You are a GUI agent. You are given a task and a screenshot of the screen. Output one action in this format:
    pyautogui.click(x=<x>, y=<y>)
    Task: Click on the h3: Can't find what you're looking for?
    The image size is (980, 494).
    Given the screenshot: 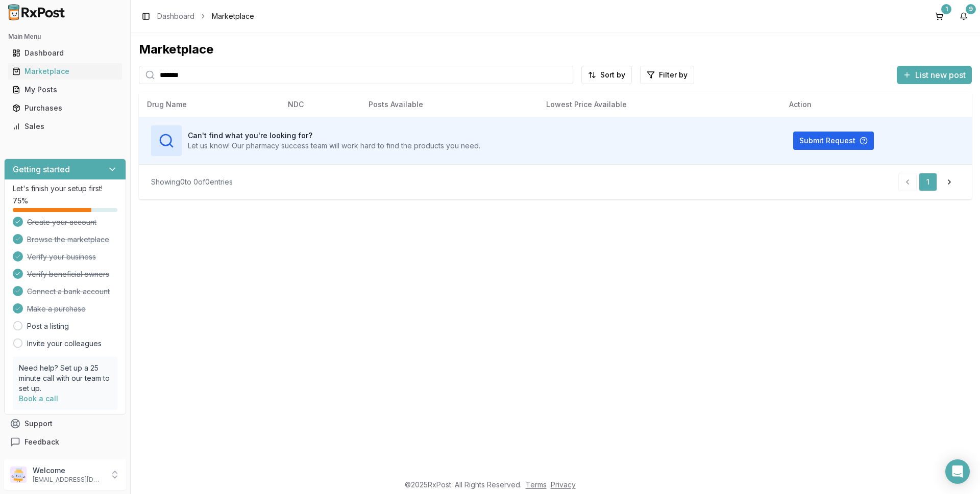 What is the action you would take?
    pyautogui.click(x=334, y=135)
    